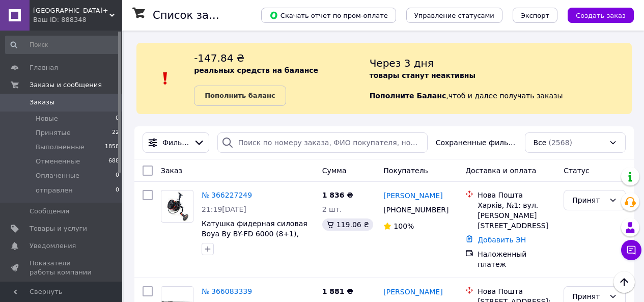 This screenshot has width=644, height=302. What do you see at coordinates (500, 78) in the screenshot?
I see `div: , чтоб и далее получать заказы` at bounding box center [500, 78].